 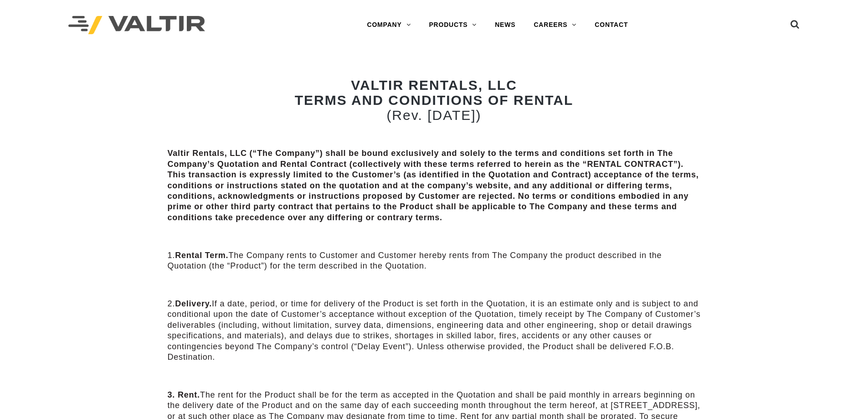 I want to click on strong: VALTIR RENTALS, LLC, so click(x=434, y=84).